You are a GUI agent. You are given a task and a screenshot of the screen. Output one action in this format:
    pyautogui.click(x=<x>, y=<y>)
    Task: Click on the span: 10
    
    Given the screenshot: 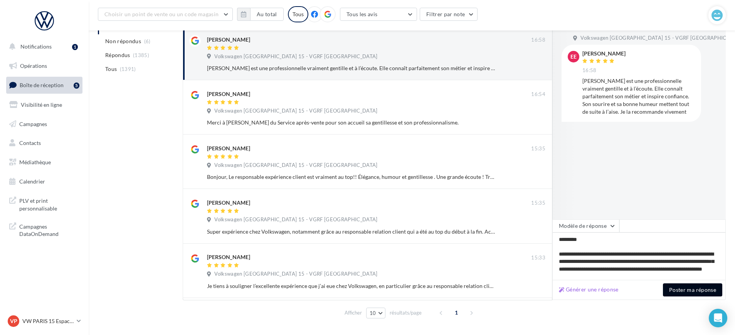 What is the action you would take?
    pyautogui.click(x=373, y=313)
    